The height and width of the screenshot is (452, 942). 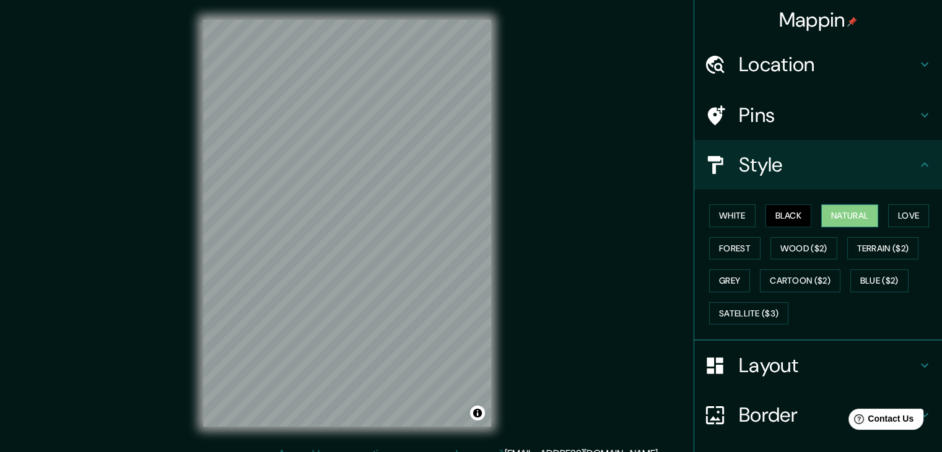 What do you see at coordinates (732, 216) in the screenshot?
I see `button: White` at bounding box center [732, 216].